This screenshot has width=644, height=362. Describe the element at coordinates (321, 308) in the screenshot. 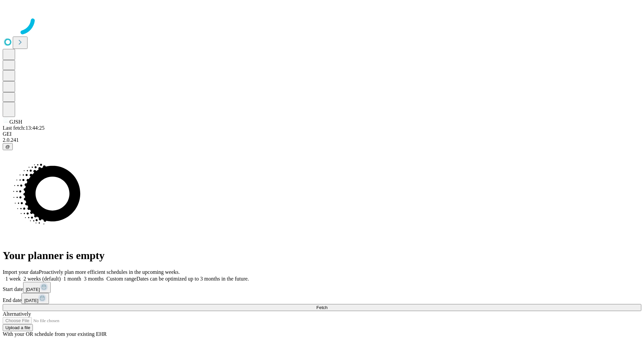

I see `span: Fetch` at that location.